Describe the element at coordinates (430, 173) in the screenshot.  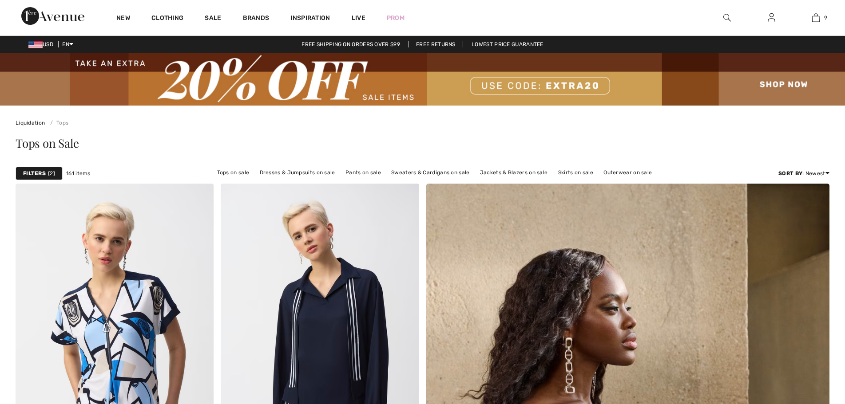
I see `a: Sweaters & Cardigans on sale` at that location.